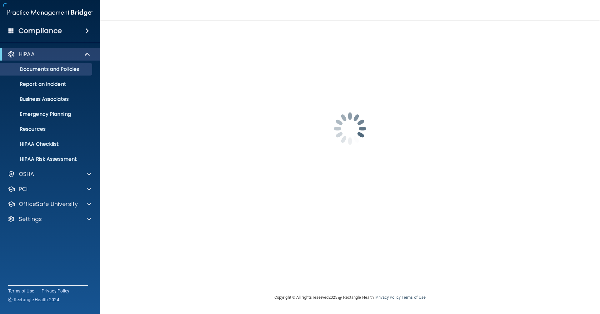 The height and width of the screenshot is (314, 600). I want to click on span: Ⓒ Rectangle Health 2024, so click(34, 300).